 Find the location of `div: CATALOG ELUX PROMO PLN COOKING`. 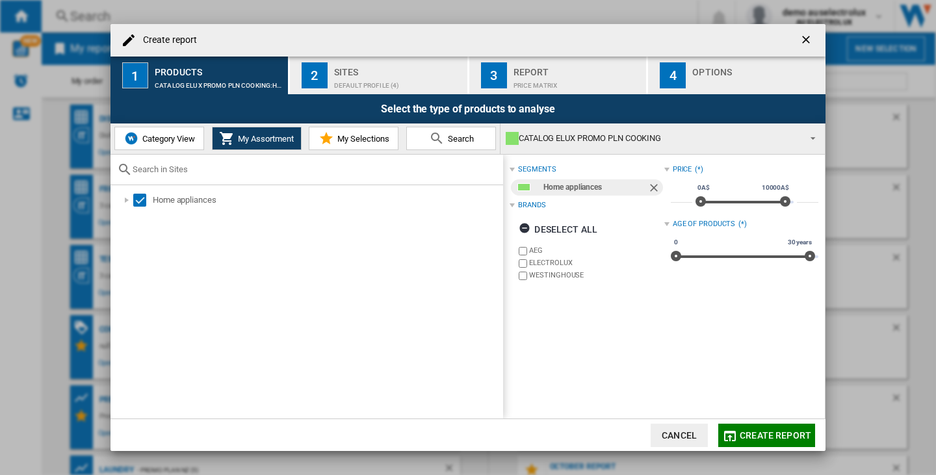

div: CATALOG ELUX PROMO PLN COOKING is located at coordinates (652, 138).